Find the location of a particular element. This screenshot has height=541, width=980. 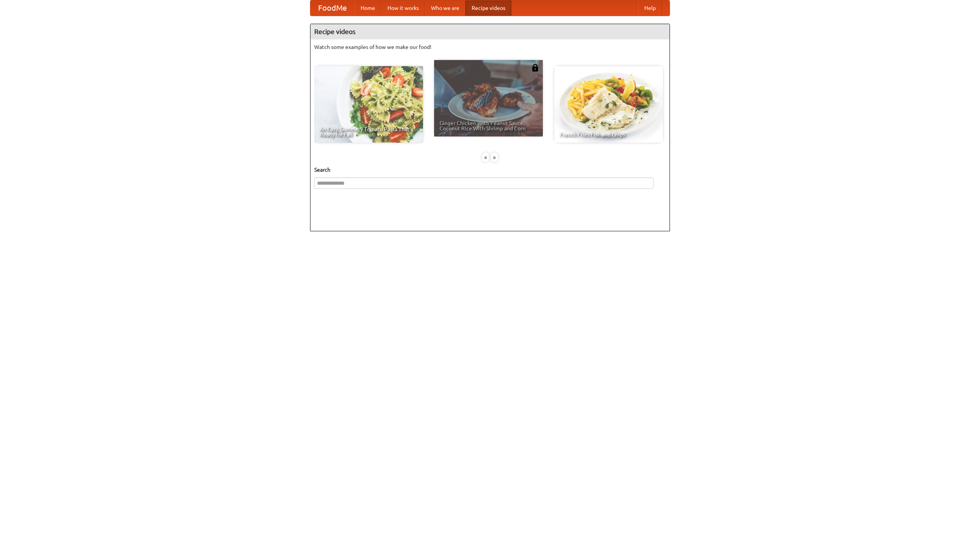

h5: Search is located at coordinates (490, 170).